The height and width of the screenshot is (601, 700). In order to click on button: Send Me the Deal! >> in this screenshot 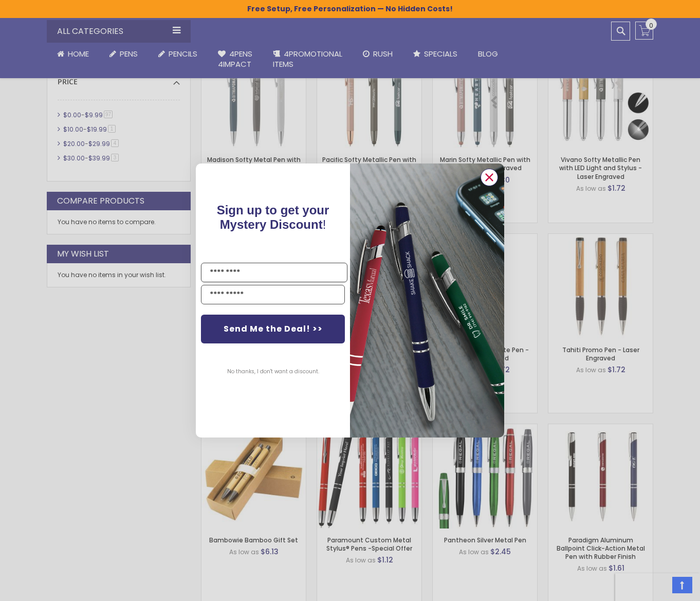, I will do `click(273, 329)`.